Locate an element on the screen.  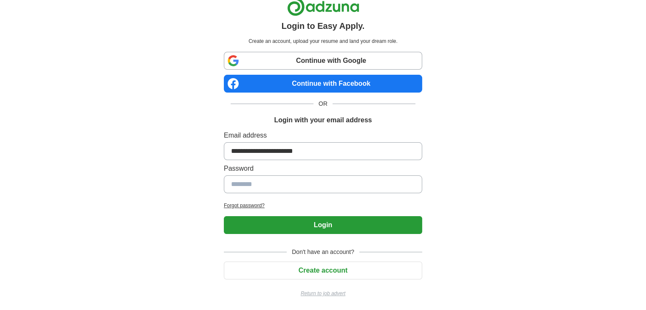
a: Create account is located at coordinates (323, 270).